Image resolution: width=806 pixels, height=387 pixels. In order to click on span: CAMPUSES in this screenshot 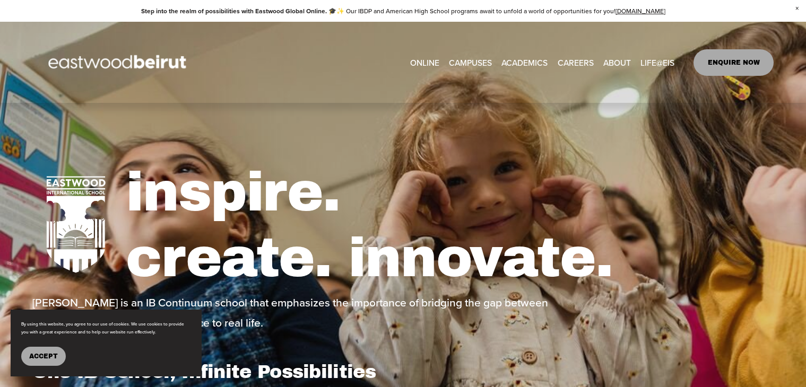, I will do `click(470, 63)`.